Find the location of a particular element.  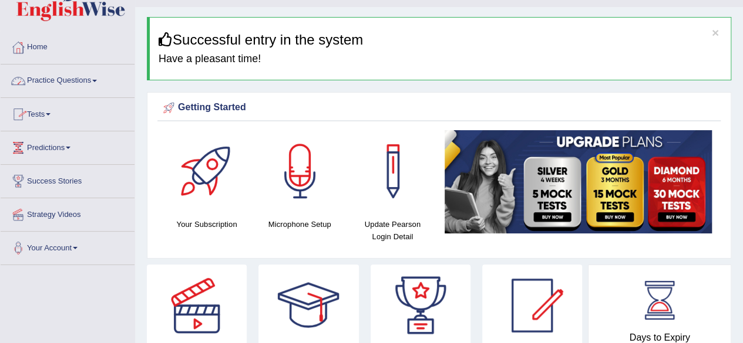

h4: Days to Expiry is located at coordinates (659, 338).